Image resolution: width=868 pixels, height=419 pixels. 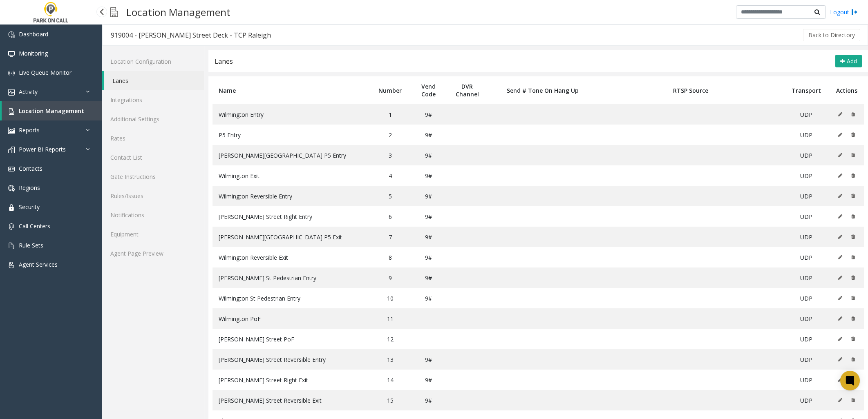 What do you see at coordinates (153, 62) in the screenshot?
I see `a: Location Configuration` at bounding box center [153, 62].